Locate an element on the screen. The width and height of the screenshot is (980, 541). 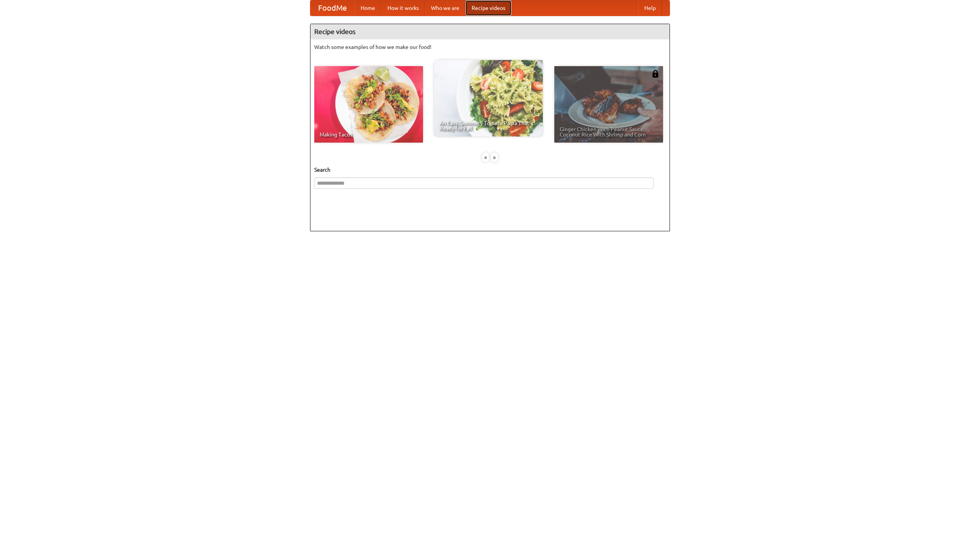
a: FoodMe is located at coordinates (333, 8).